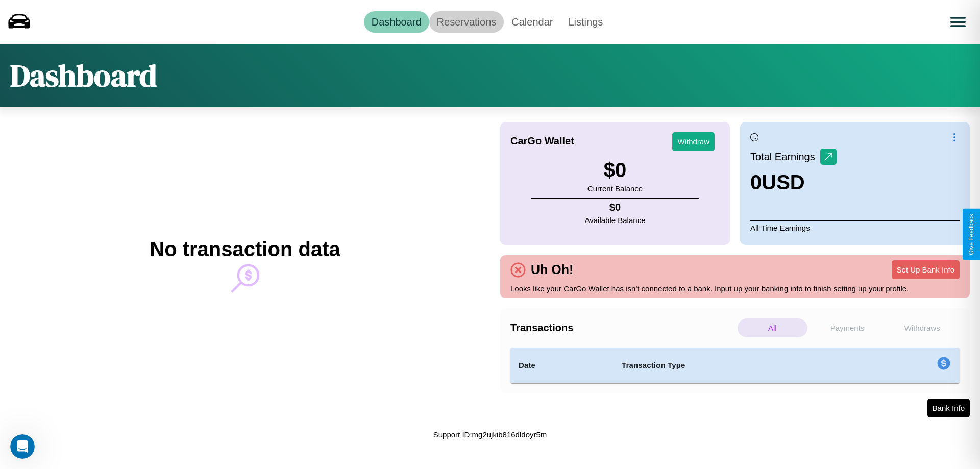 The width and height of the screenshot is (980, 469). I want to click on h1: Dashboard, so click(83, 75).